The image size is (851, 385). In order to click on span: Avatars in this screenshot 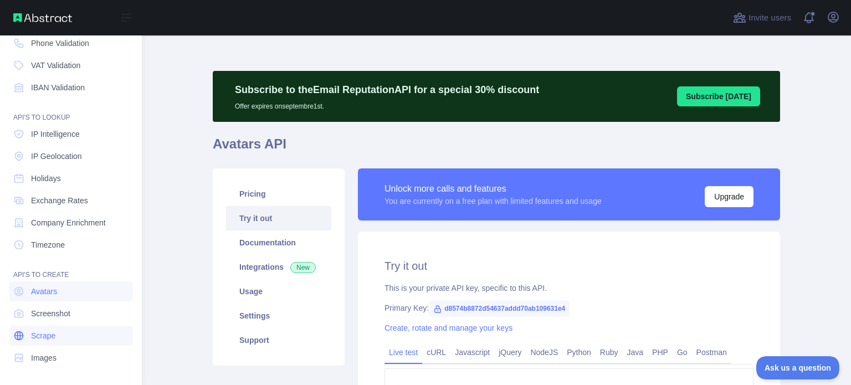, I will do `click(44, 291)`.